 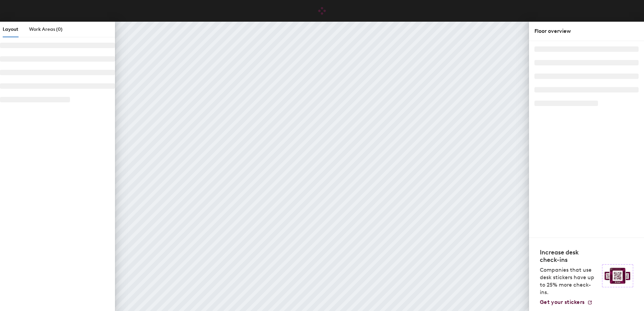 What do you see at coordinates (11, 29) in the screenshot?
I see `span: Layout` at bounding box center [11, 29].